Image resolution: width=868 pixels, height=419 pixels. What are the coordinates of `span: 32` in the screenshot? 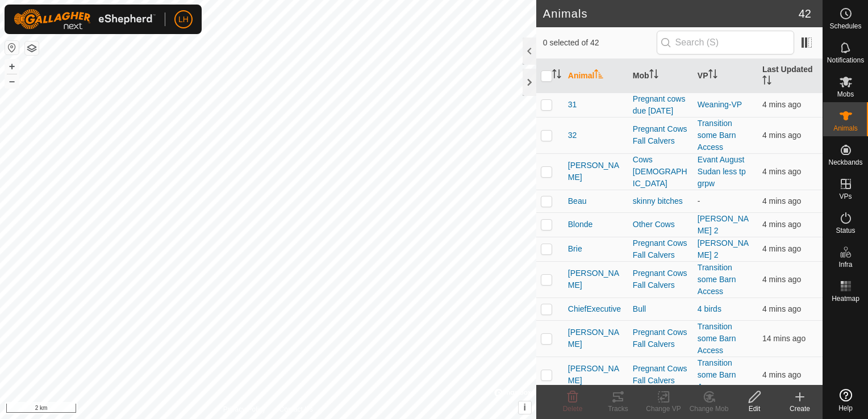 It's located at (573, 135).